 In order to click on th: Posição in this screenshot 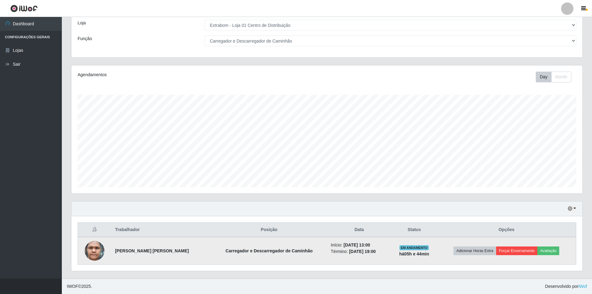, I will do `click(269, 230)`.